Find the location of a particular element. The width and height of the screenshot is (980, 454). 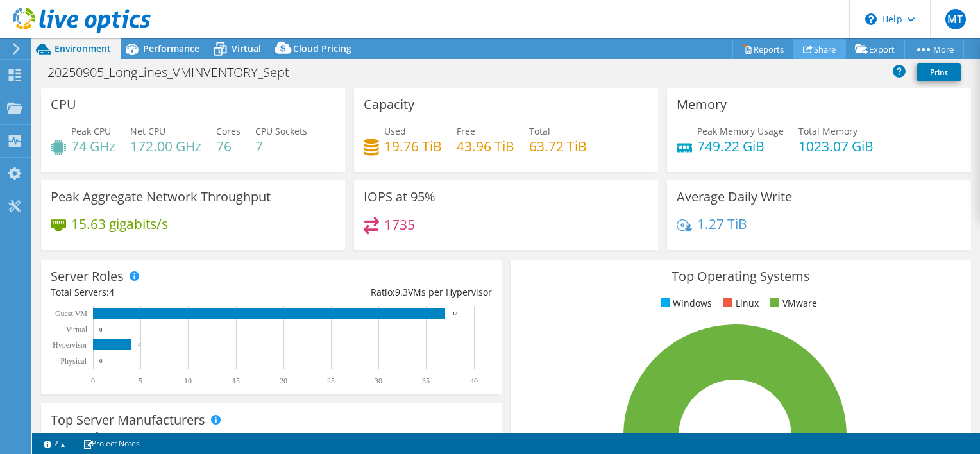

h3: IOPS at 95% is located at coordinates (400, 197).